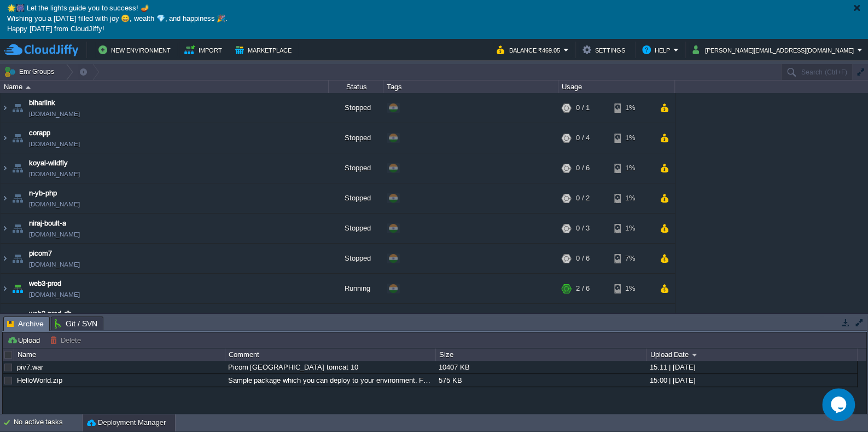  Describe the element at coordinates (47, 422) in the screenshot. I see `div: No active tasks` at that location.